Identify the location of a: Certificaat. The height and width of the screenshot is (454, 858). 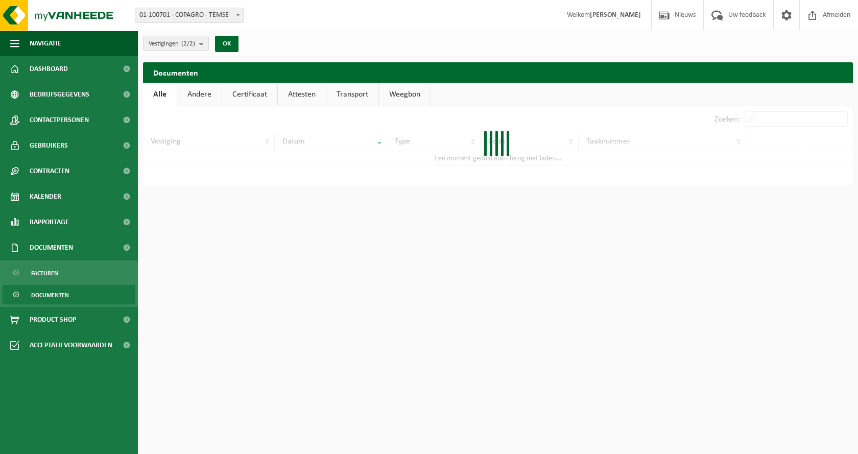
(250, 94).